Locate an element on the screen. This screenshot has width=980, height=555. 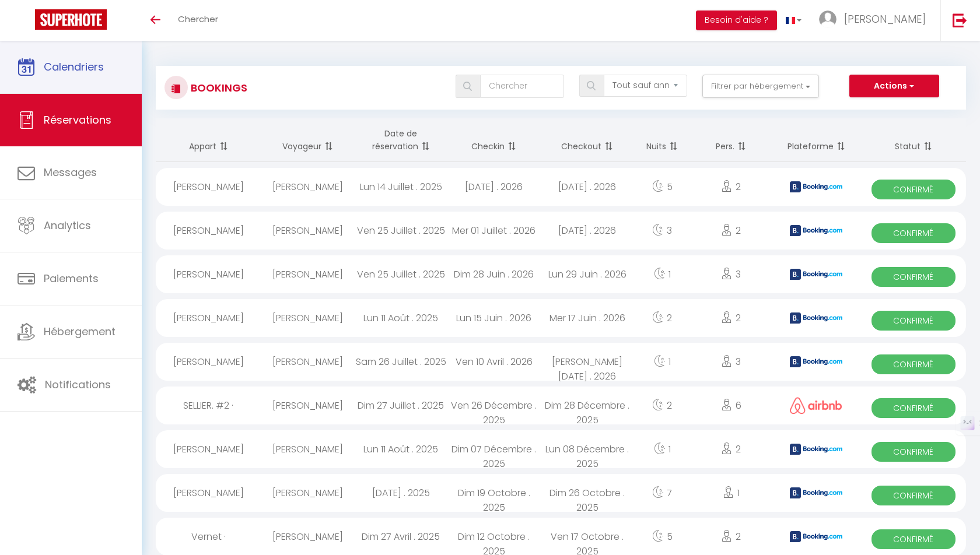
span: Réservations is located at coordinates (78, 119).